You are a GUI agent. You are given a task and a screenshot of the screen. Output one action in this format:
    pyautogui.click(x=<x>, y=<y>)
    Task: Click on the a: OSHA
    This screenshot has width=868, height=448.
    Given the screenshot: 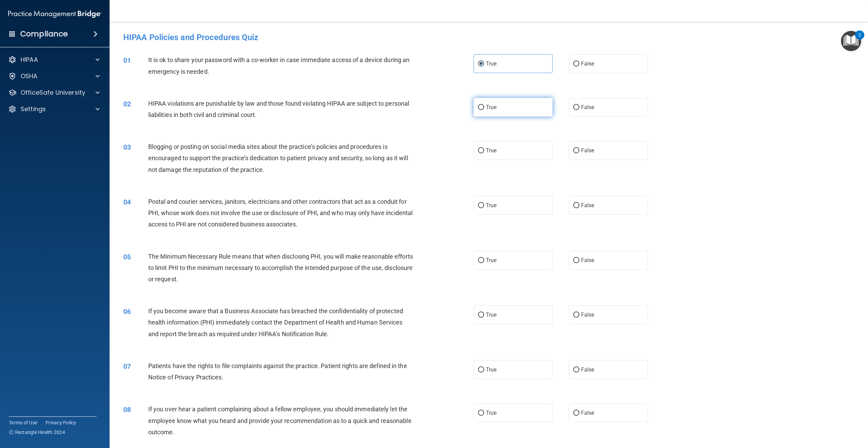 What is the action you would take?
    pyautogui.click(x=54, y=76)
    